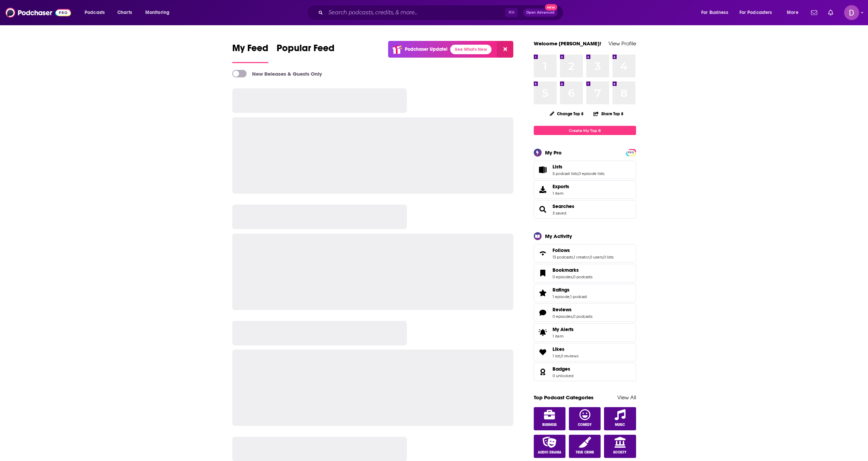  I want to click on span: Comedy, so click(584, 425).